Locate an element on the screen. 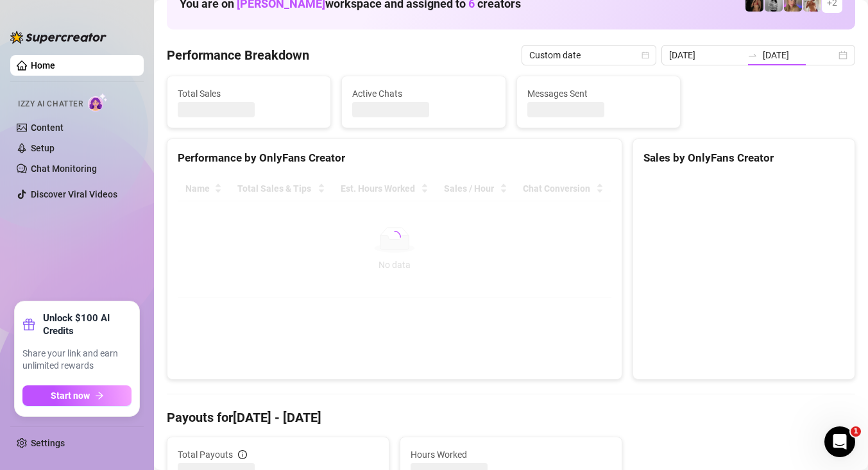 The width and height of the screenshot is (868, 470). span: loading is located at coordinates (394, 237).